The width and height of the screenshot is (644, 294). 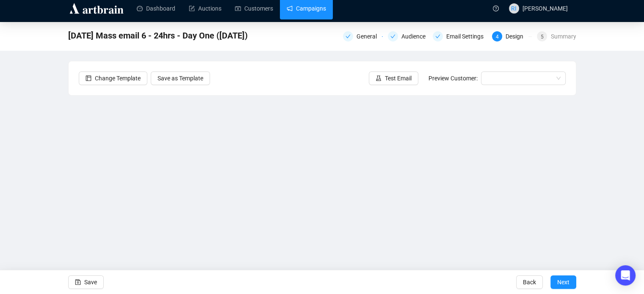 What do you see at coordinates (118, 78) in the screenshot?
I see `span: Change Template` at bounding box center [118, 78].